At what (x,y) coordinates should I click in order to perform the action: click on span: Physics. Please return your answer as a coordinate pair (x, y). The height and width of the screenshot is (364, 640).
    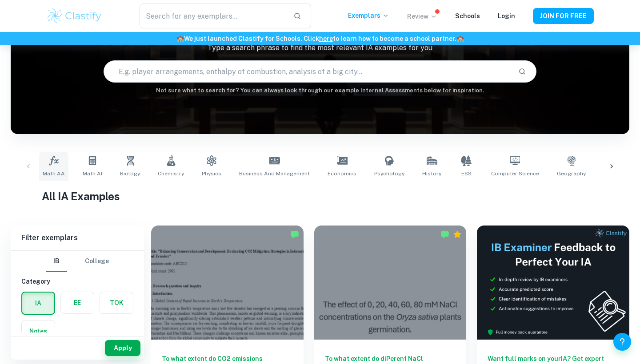
    Looking at the image, I should click on (211, 173).